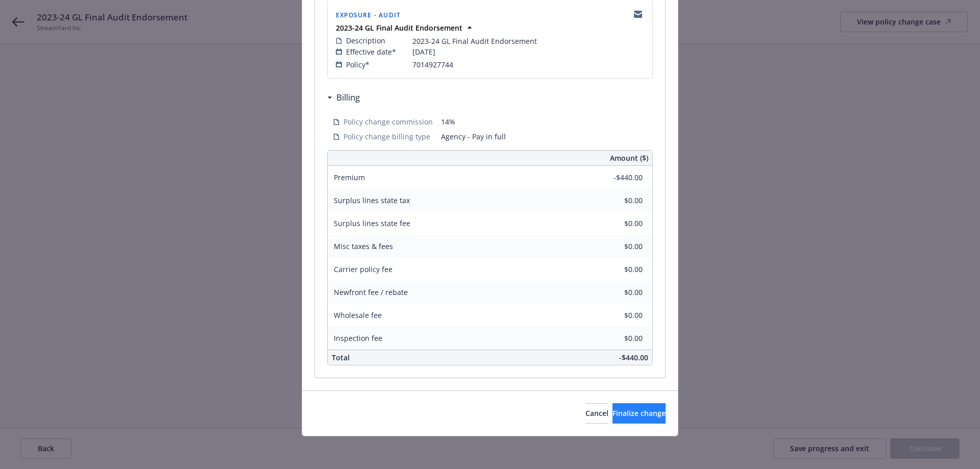  I want to click on span: Policy change commission, so click(388, 121).